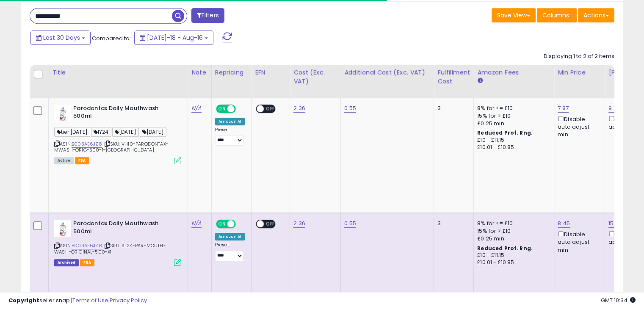  Describe the element at coordinates (118, 72) in the screenshot. I see `div: Title` at that location.